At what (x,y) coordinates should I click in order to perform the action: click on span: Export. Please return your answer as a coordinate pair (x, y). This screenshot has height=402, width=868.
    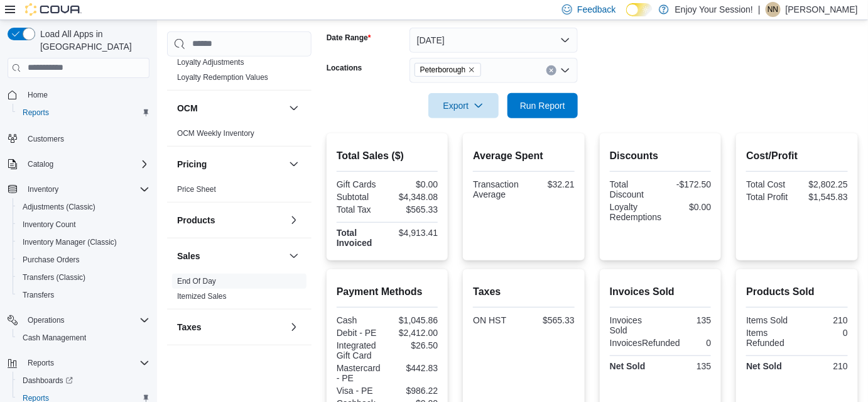
    Looking at the image, I should click on (463, 105).